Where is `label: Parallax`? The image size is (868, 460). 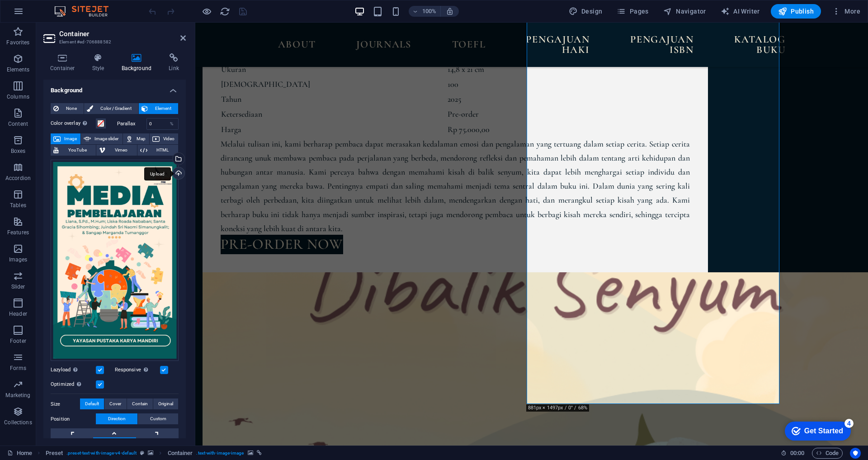
label: Parallax is located at coordinates (131, 124).